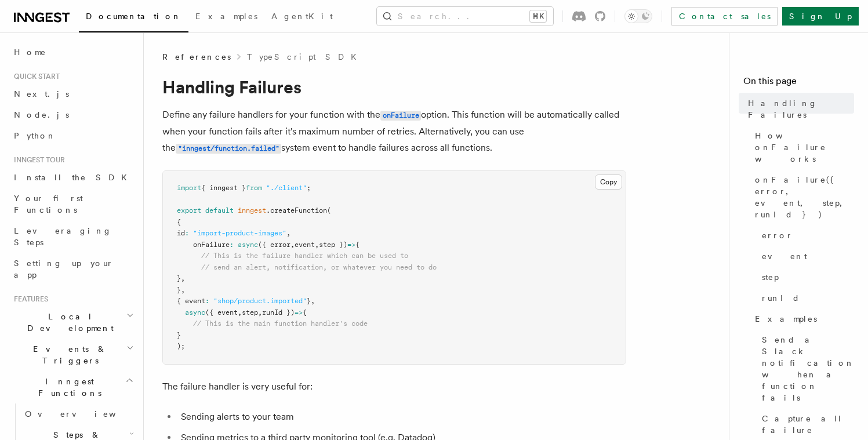 This screenshot has width=868, height=440. What do you see at coordinates (72, 322) in the screenshot?
I see `button: Local Development` at bounding box center [72, 322].